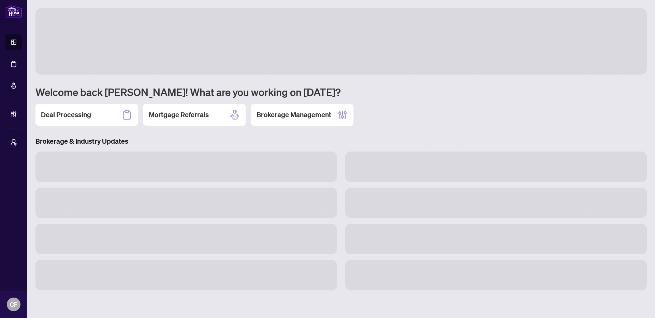  I want to click on h3: Brokerage & Industry Updates, so click(341, 141).